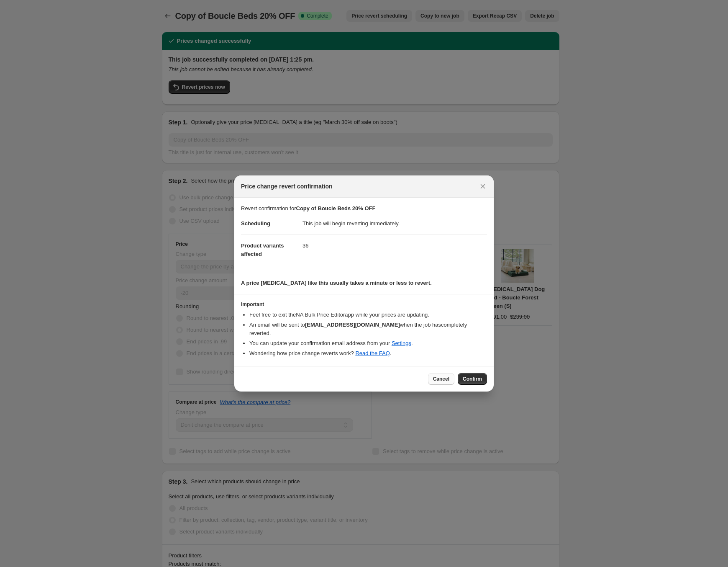 The image size is (728, 567). I want to click on button: Confirm, so click(472, 379).